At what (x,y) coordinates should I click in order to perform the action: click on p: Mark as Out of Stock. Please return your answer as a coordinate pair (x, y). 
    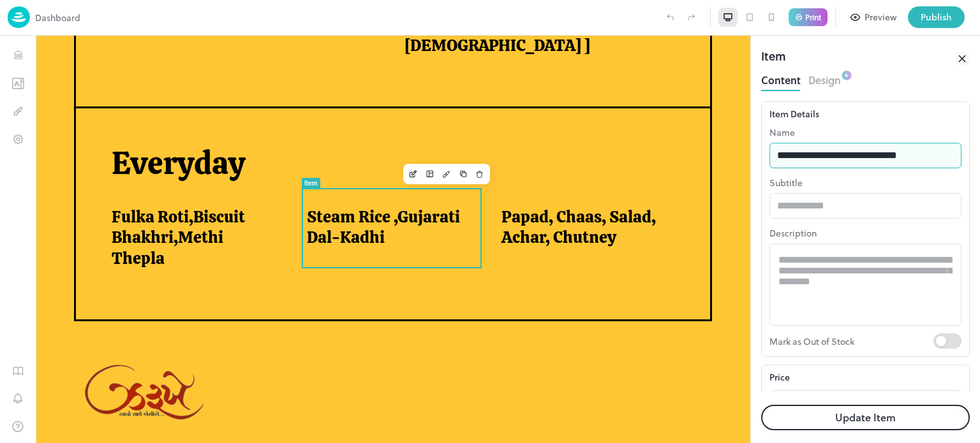
    Looking at the image, I should click on (851, 341).